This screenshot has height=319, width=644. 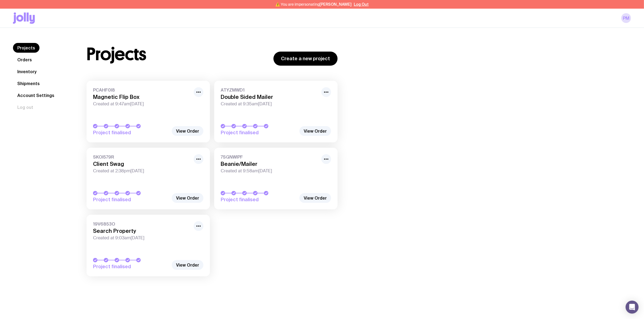 I want to click on h3: Magnetic Flip Box, so click(x=142, y=97).